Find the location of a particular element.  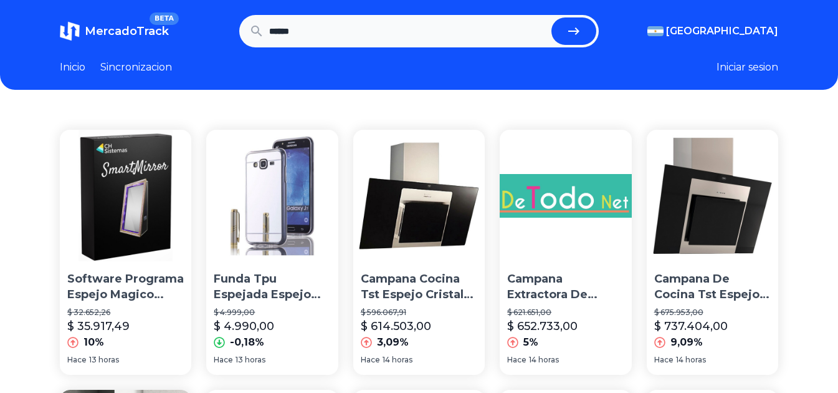

p: Funda Tpu Espejada Espejo Samsung Galaxy A5/a7/j5/j7/prime is located at coordinates (272, 287).